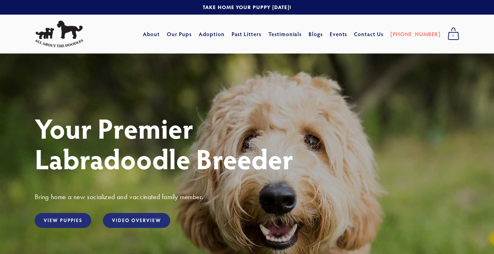 This screenshot has height=254, width=494. What do you see at coordinates (151, 34) in the screenshot?
I see `a: About` at bounding box center [151, 34].